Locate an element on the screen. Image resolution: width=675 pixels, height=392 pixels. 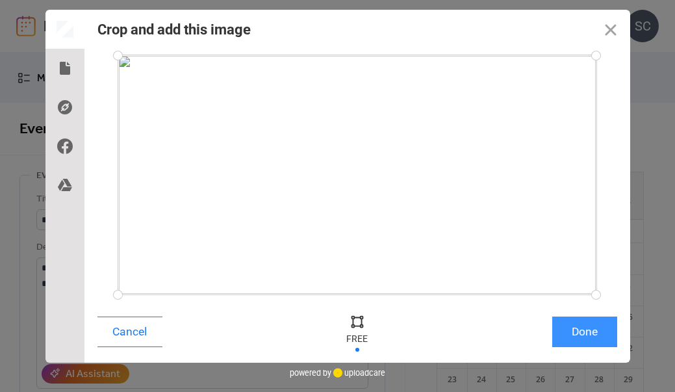
div: Google Drive is located at coordinates (65, 185).